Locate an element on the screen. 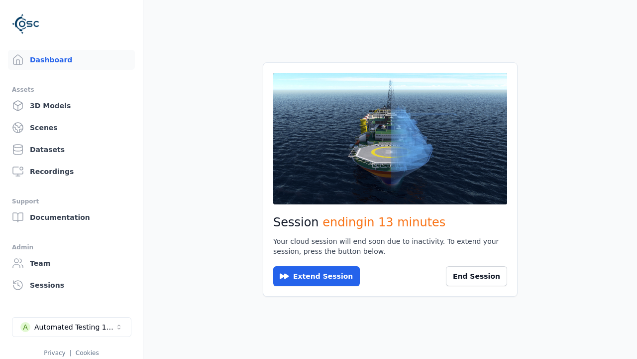 Image resolution: width=637 pixels, height=359 pixels. a: 3D Models is located at coordinates (71, 106).